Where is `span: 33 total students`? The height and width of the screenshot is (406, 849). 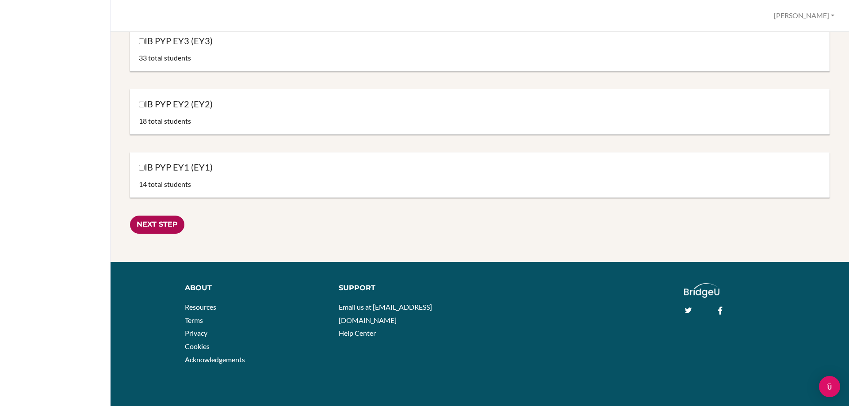
span: 33 total students is located at coordinates (165, 57).